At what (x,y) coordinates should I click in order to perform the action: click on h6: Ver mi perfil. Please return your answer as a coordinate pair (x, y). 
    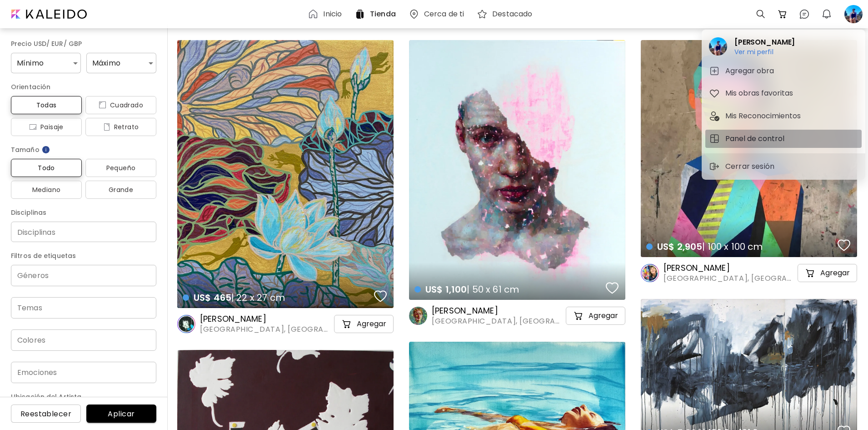
    Looking at the image, I should click on (765, 52).